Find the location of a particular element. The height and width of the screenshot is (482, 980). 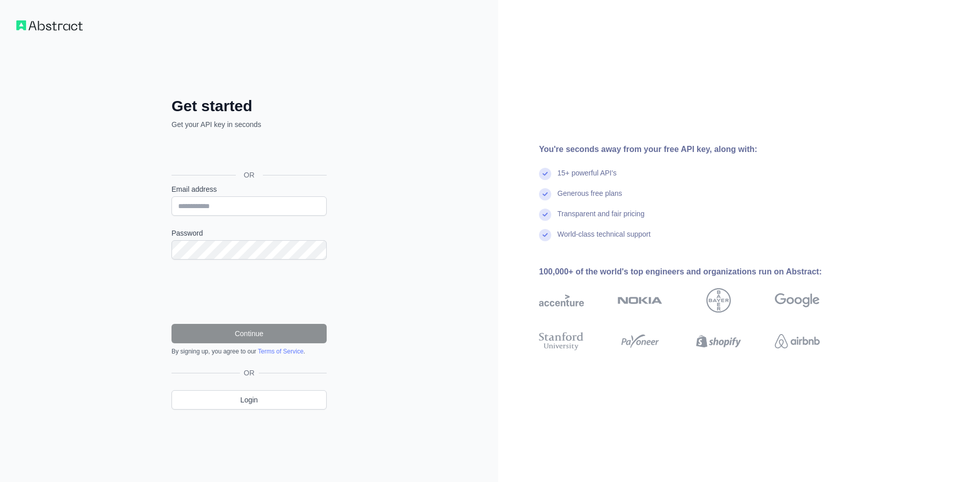

img: accenture is located at coordinates (562, 301).